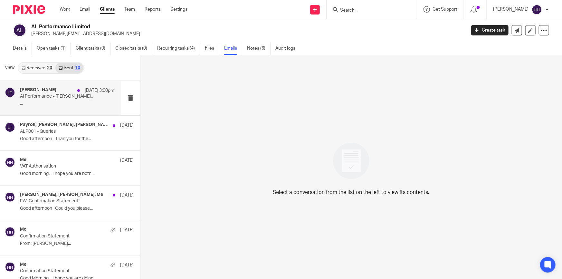 This screenshot has width=562, height=279. Describe the element at coordinates (10, 68) in the screenshot. I see `span: View` at that location.